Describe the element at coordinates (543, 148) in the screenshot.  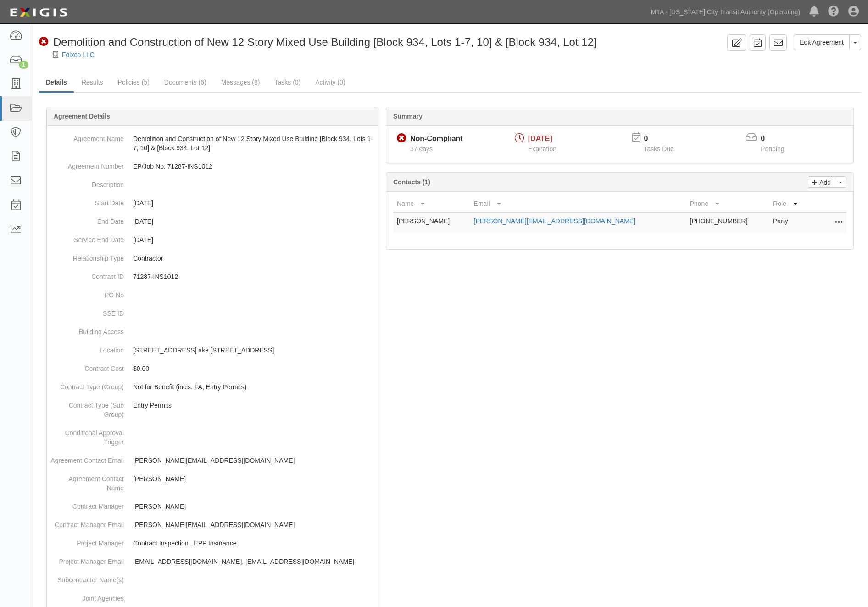
I see `span: Expiration` at that location.